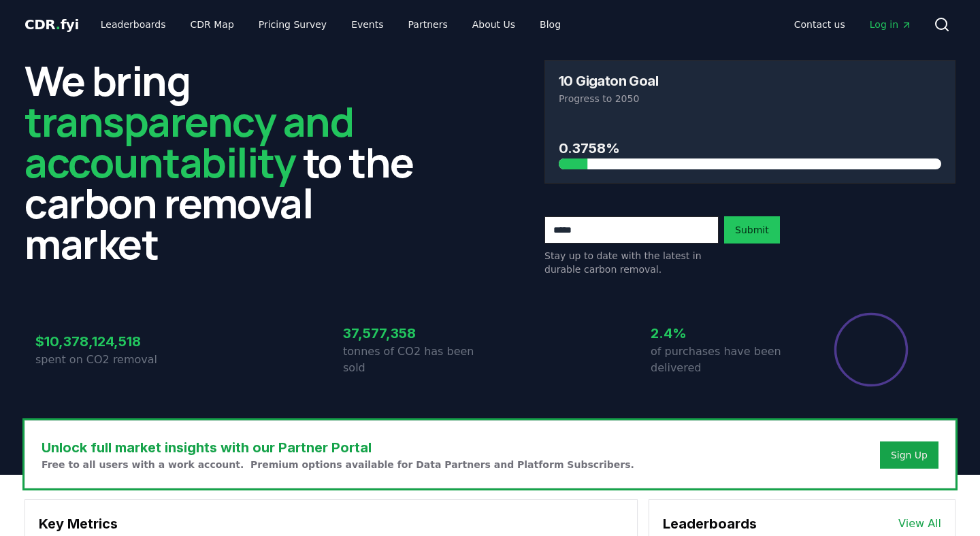 The width and height of the screenshot is (980, 536). I want to click on p: Free to all users with a work account. Premium options available for Data Partners and Platform S..., so click(338, 464).